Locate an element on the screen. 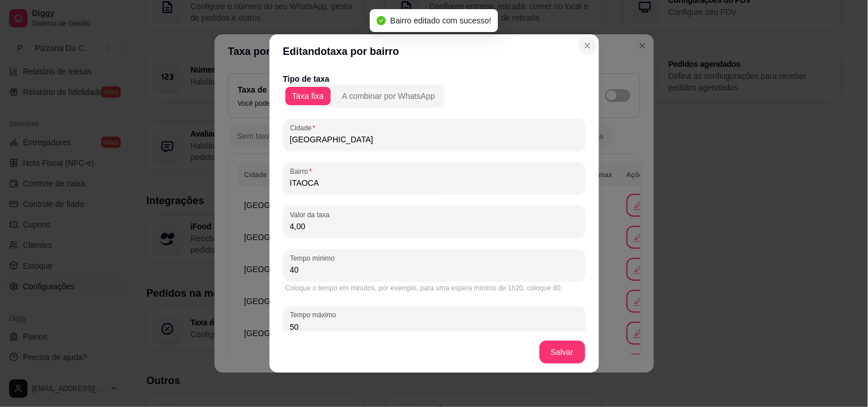  p: Tipo de taxa is located at coordinates (434, 79).